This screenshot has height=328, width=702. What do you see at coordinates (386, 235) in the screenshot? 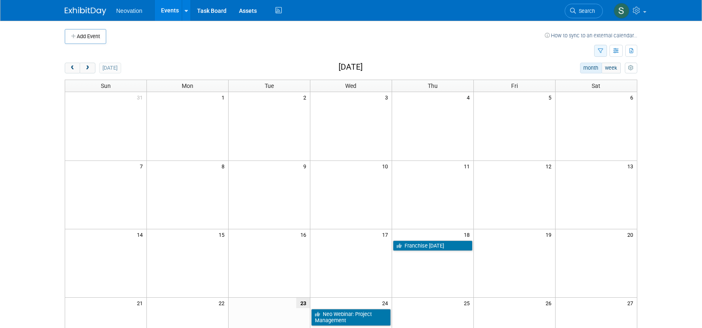
I see `span: 17` at bounding box center [386, 235].